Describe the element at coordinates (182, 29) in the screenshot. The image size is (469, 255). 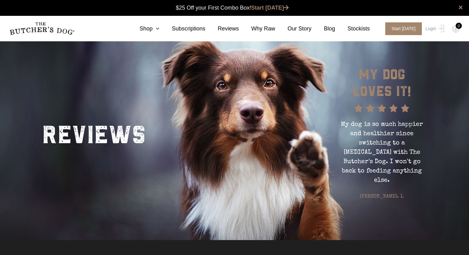
I see `a: Subscriptions` at that location.